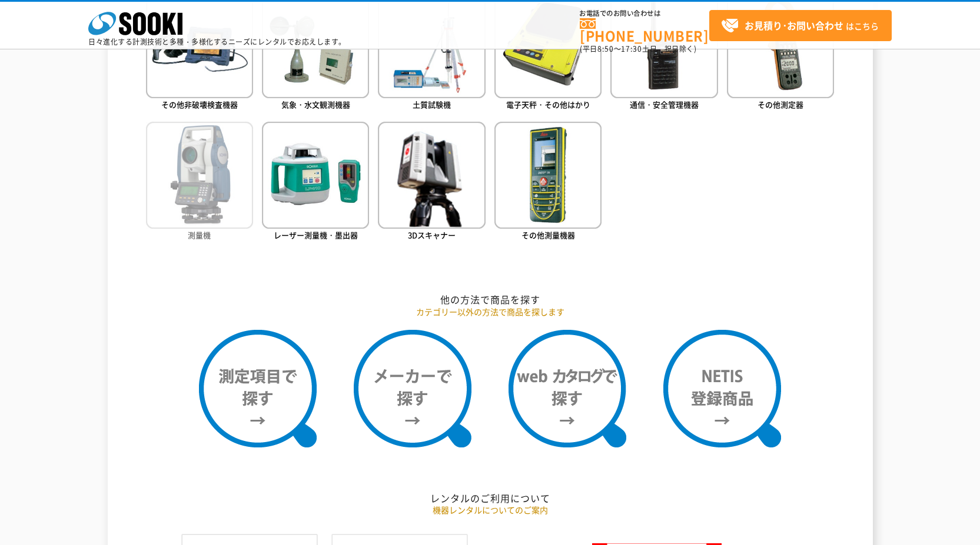 The width and height of the screenshot is (980, 545). I want to click on strong: お見積り･お問い合わせ, so click(795, 25).